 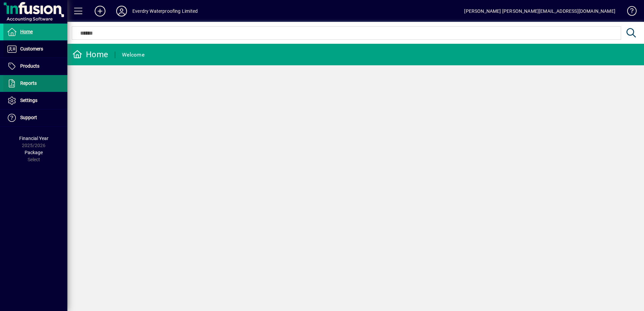 What do you see at coordinates (33, 152) in the screenshot?
I see `span: Package` at bounding box center [33, 152].